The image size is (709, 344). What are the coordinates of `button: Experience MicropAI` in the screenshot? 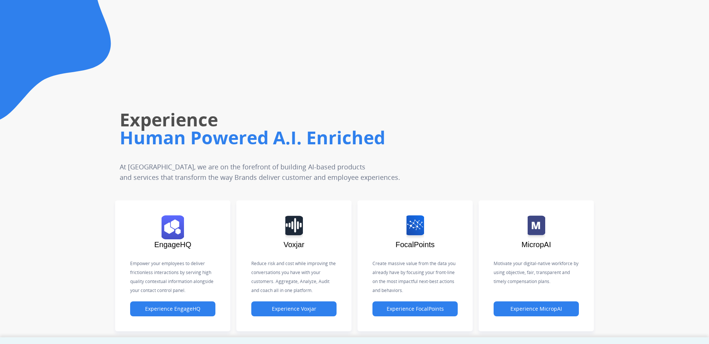 It's located at (536, 309).